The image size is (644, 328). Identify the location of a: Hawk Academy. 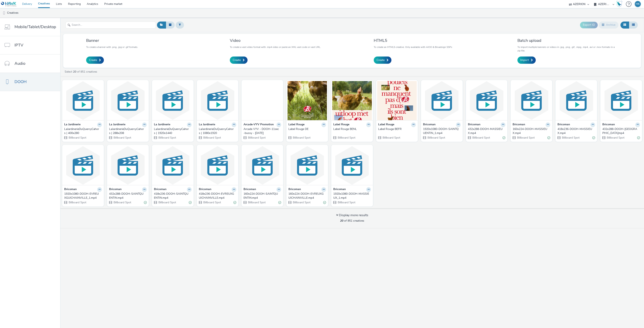
(620, 4).